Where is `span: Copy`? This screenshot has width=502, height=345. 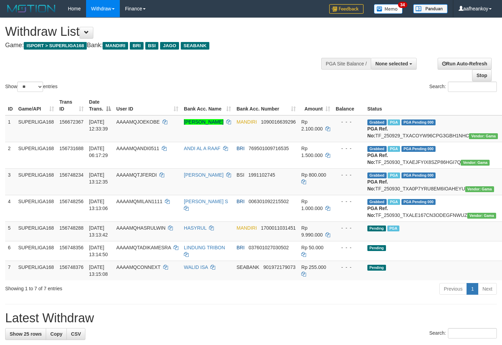
span: Copy is located at coordinates (56, 334).